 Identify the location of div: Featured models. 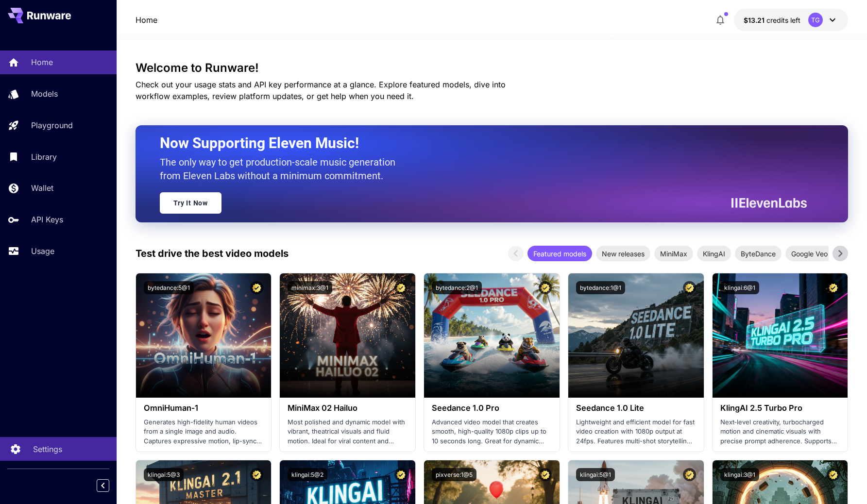
(560, 254).